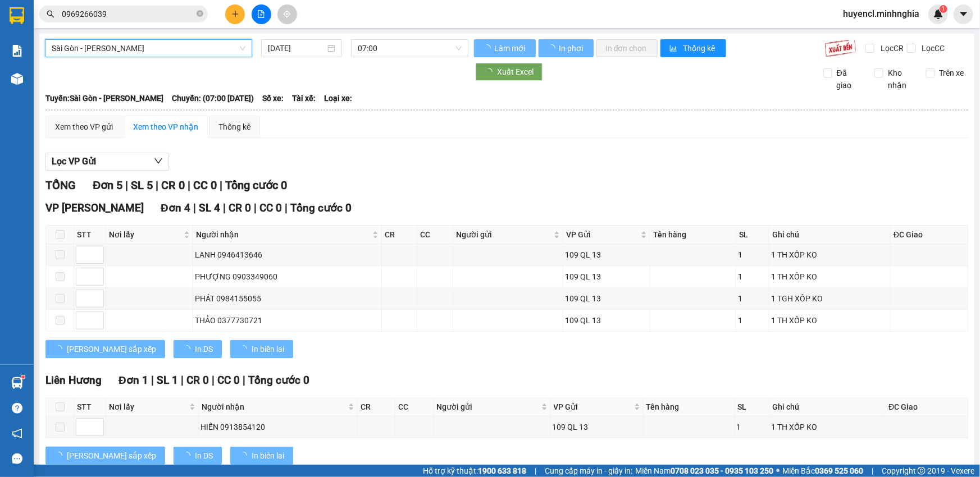  Describe the element at coordinates (210, 208) in the screenshot. I see `span: SL 4` at that location.